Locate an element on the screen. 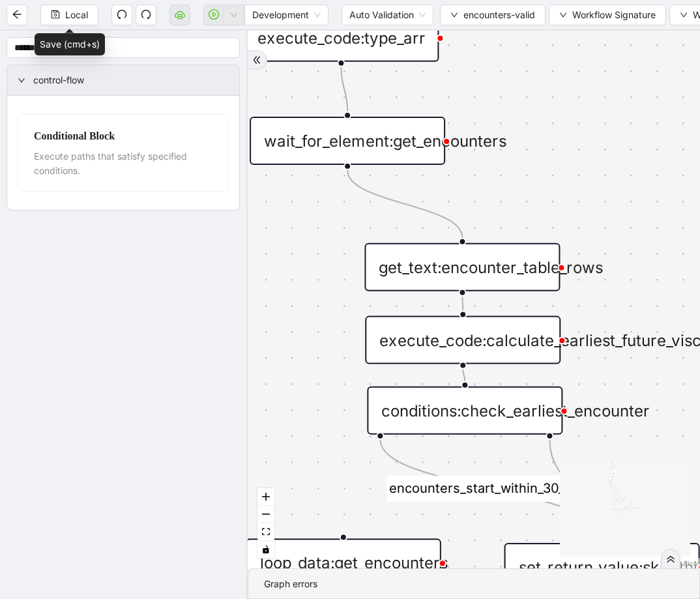 The width and height of the screenshot is (700, 599). g: Edge from execute_code:type_arr to wait_for_element:get_encounters is located at coordinates (344, 90).